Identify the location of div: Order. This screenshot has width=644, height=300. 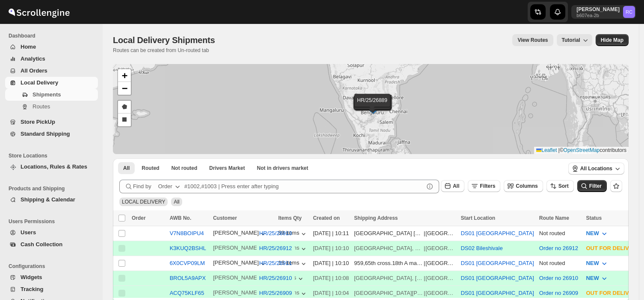
(165, 187).